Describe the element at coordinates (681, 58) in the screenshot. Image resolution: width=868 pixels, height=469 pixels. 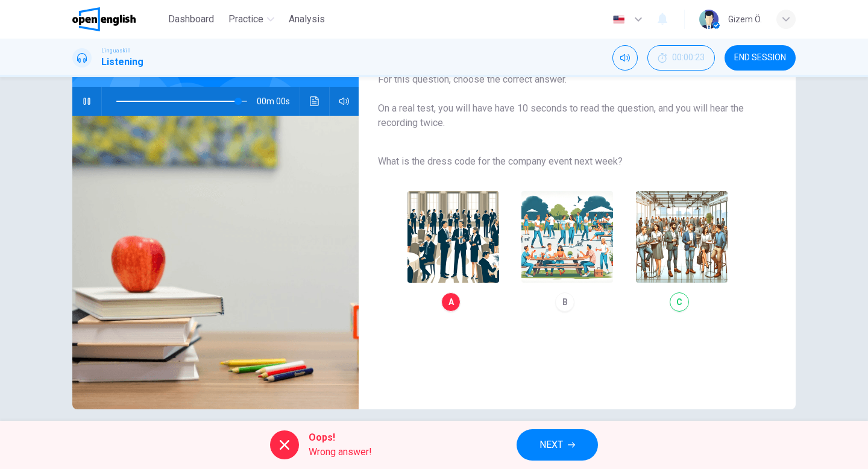
I see `button: 00:00:23` at that location.